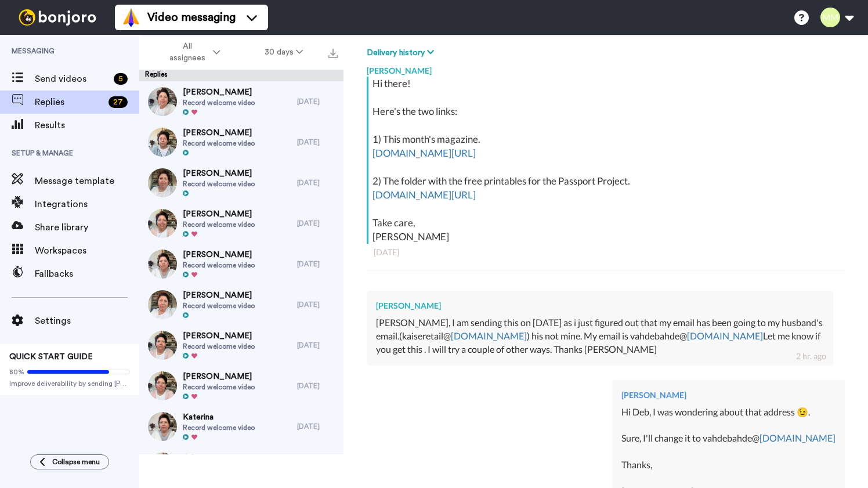 The image size is (868, 488). Describe the element at coordinates (118, 102) in the screenshot. I see `div: 27` at that location.